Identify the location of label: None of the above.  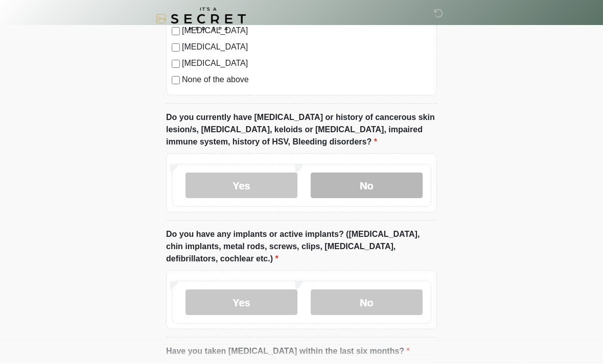
(307, 80).